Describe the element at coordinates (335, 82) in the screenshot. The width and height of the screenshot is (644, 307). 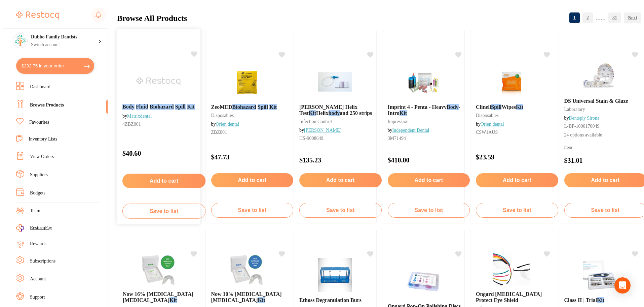
I see `img: HENRY SCHEIN Helix Test Kit Helix body and 250 strips` at that location.